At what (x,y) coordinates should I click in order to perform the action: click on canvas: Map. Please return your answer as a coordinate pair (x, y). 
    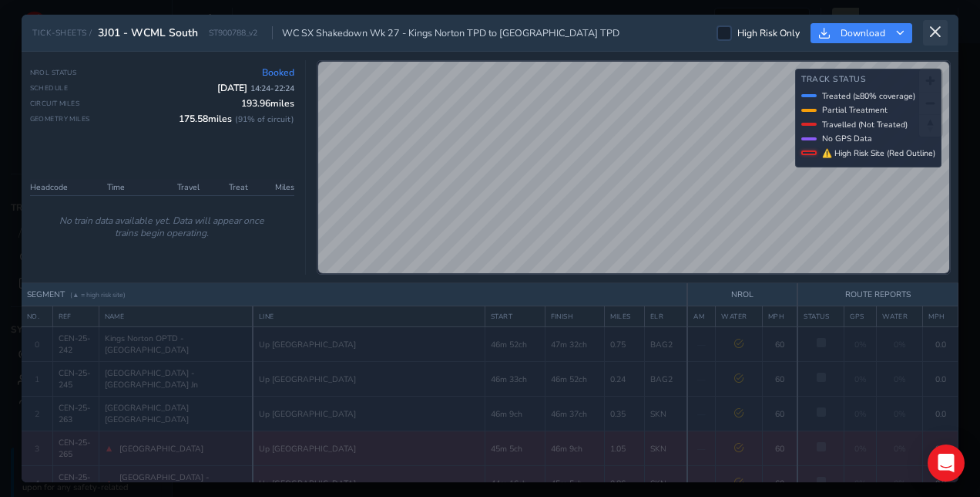
    Looking at the image, I should click on (634, 168).